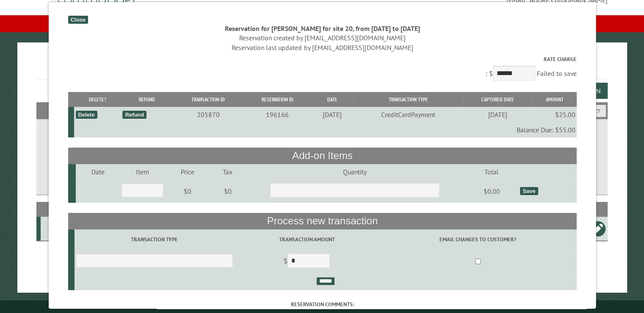 The image size is (644, 313). What do you see at coordinates (58, 209) in the screenshot?
I see `th: Site` at bounding box center [58, 209].